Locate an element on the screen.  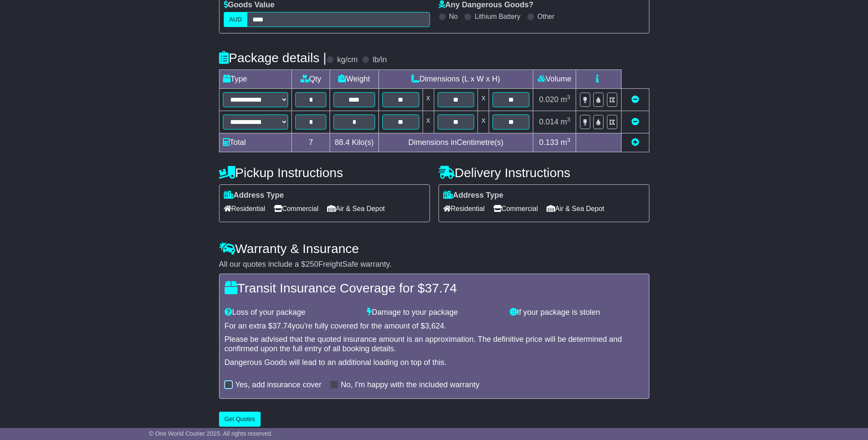
label: No, I'm happy with the included warranty is located at coordinates (410, 385).